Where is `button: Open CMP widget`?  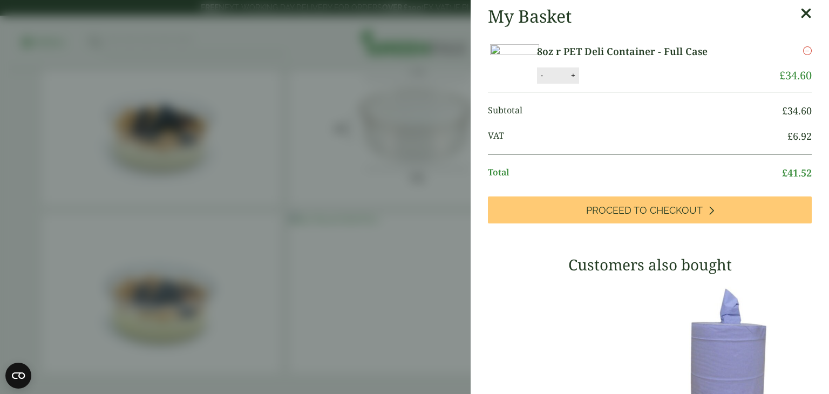 button: Open CMP widget is located at coordinates (18, 376).